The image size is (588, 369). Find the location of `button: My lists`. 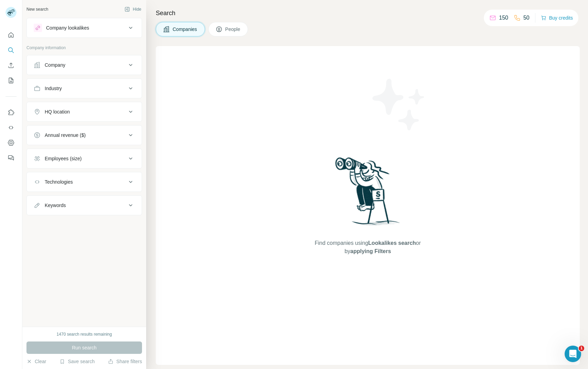

button: My lists is located at coordinates (11, 81).